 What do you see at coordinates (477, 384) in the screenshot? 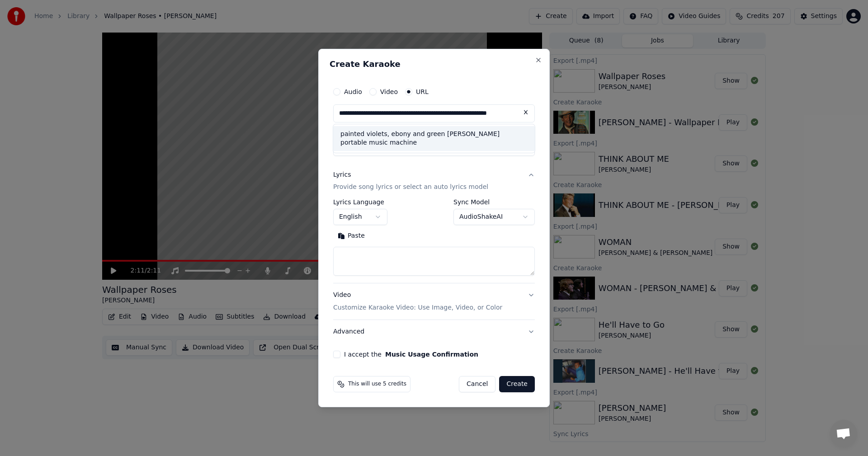
I see `button: Cancel` at bounding box center [477, 384].